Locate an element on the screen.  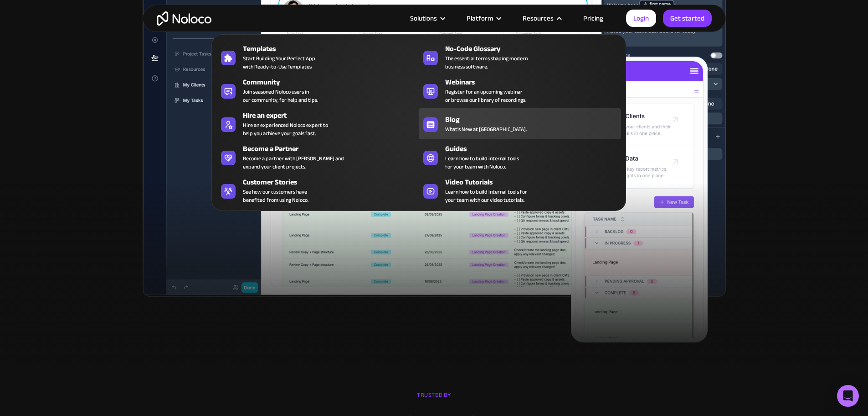
span: Start Building Your Perfect App with Ready-to-Use Templates is located at coordinates (279, 63).